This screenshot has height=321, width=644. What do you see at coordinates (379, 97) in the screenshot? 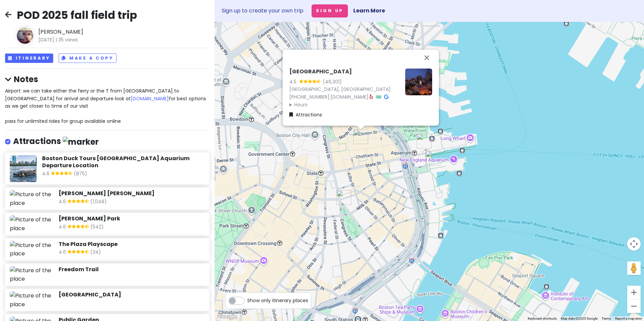
I see `i: Tripadvisor` at bounding box center [379, 97].